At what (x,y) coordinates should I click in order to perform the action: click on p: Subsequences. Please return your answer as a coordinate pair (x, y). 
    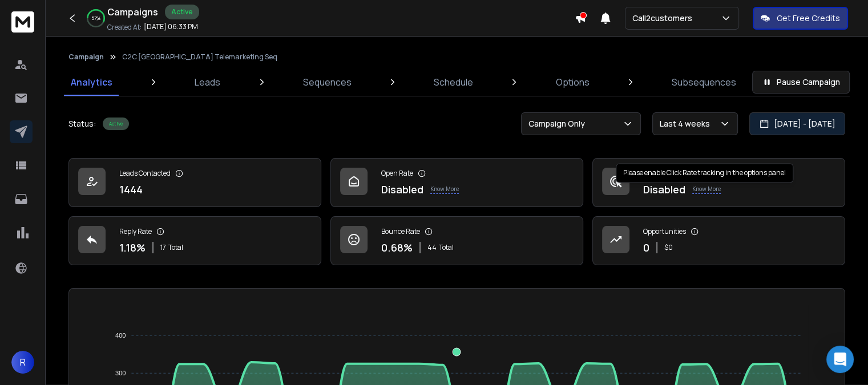
    Looking at the image, I should click on (704, 82).